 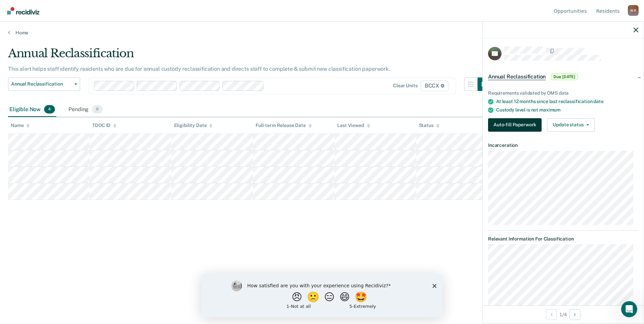 I want to click on button: 4, so click(x=144, y=23).